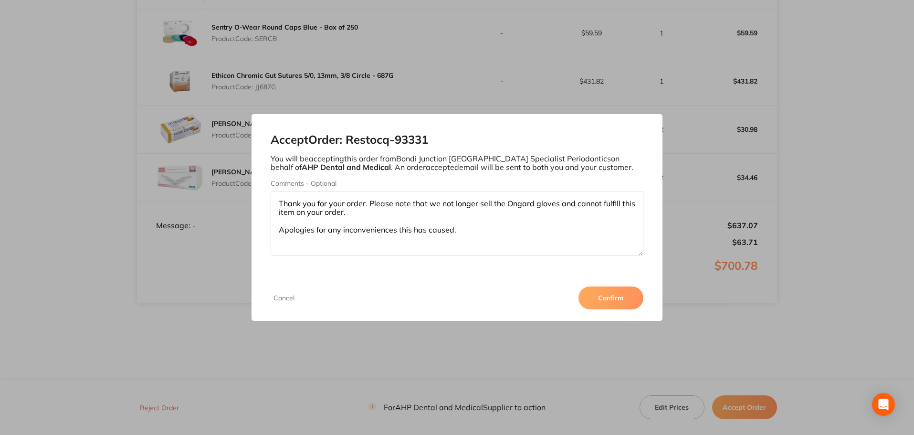 The width and height of the screenshot is (914, 435). What do you see at coordinates (611, 298) in the screenshot?
I see `button: Confirm` at bounding box center [611, 298].